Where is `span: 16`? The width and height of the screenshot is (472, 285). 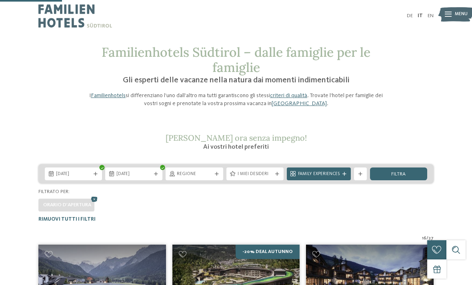 span: 16 is located at coordinates (424, 239).